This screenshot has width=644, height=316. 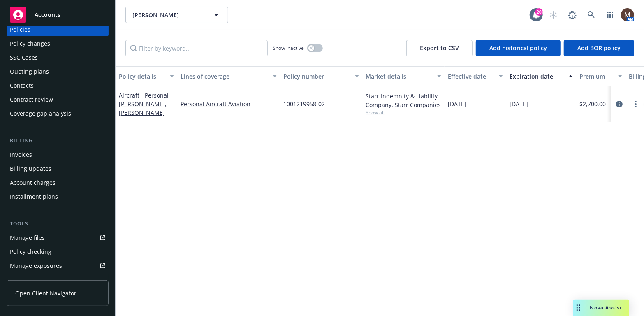 I want to click on img: photo, so click(x=628, y=15).